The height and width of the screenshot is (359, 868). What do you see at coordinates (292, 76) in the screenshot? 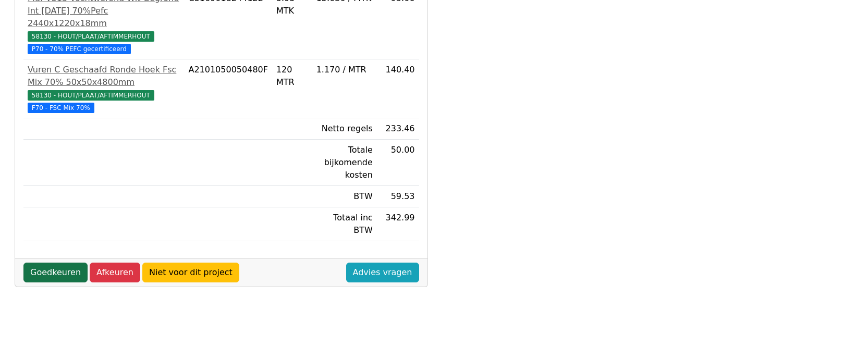
I see `div: 120 MTR` at bounding box center [292, 76].